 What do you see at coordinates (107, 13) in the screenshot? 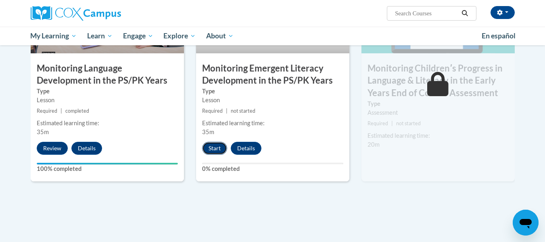
I see `a: Cox Campus` at bounding box center [107, 13].